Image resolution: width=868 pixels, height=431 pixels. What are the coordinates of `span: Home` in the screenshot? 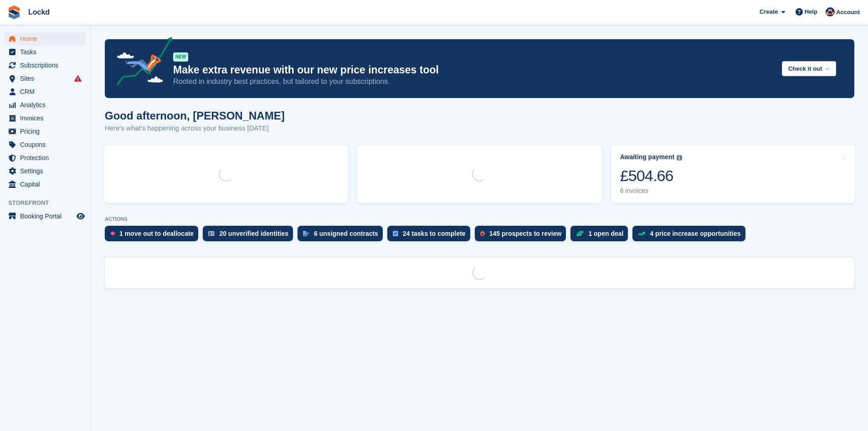 It's located at (48, 39).